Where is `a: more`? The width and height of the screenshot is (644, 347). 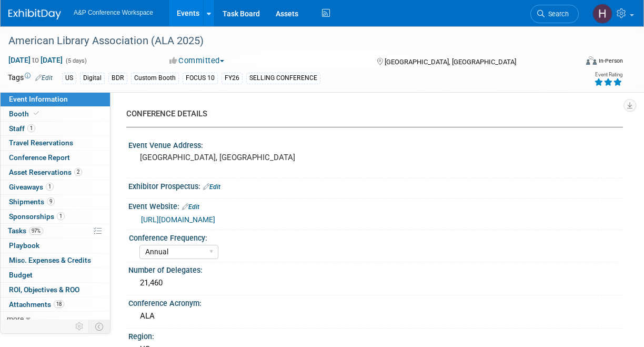 a: more is located at coordinates (55, 319).